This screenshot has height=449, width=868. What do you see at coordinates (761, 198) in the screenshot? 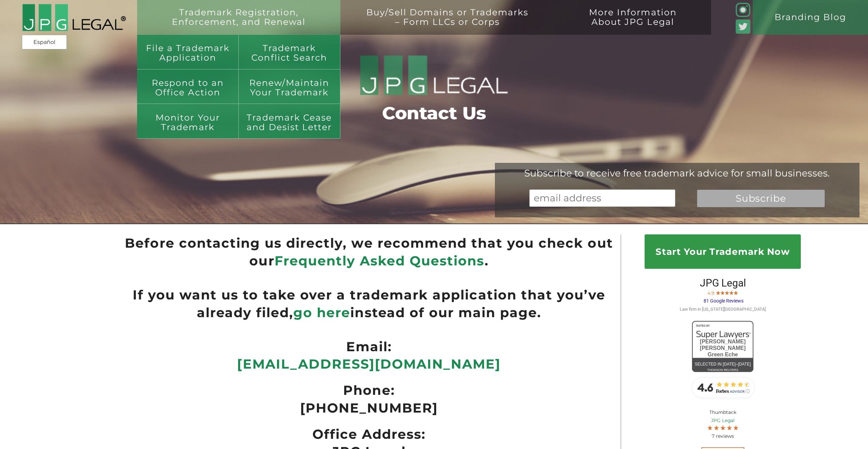
I see `input: Subscribe` at bounding box center [761, 198].